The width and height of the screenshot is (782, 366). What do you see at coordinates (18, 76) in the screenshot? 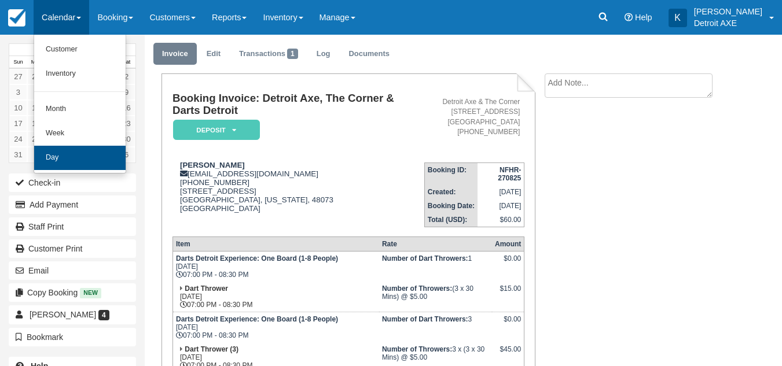
I see `a: 27` at bounding box center [18, 76].